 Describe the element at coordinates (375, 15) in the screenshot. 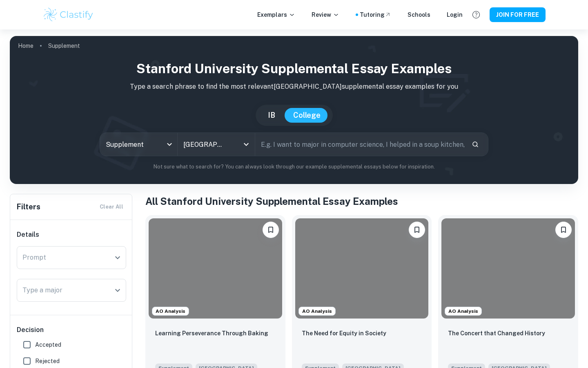

I see `div: Tutoring` at that location.